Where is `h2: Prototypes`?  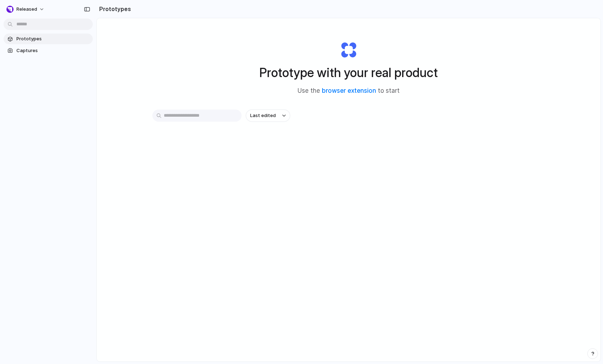
h2: Prototypes is located at coordinates (113, 9).